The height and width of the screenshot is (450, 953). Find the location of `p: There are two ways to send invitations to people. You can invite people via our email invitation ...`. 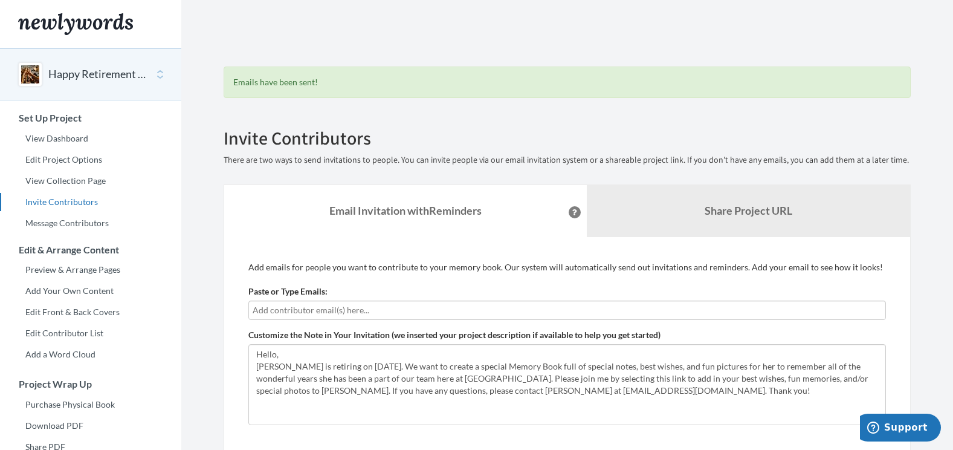

p: There are two ways to send invitations to people. You can invite people via our email invitation ... is located at coordinates (567, 160).